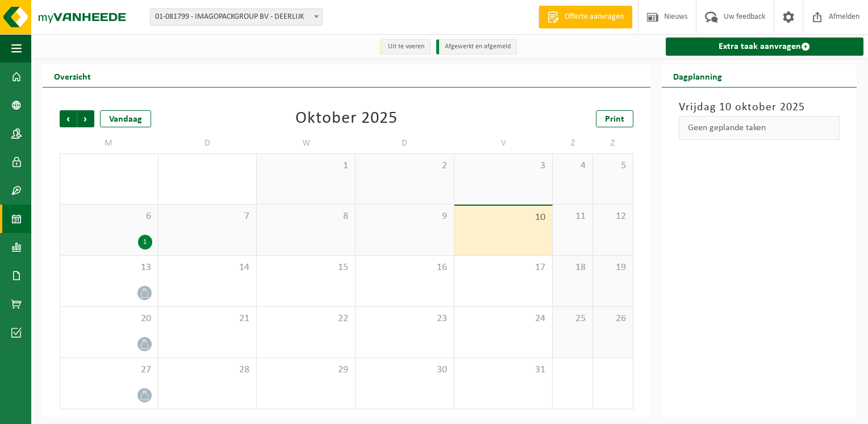  Describe the element at coordinates (503, 267) in the screenshot. I see `span: 17` at that location.